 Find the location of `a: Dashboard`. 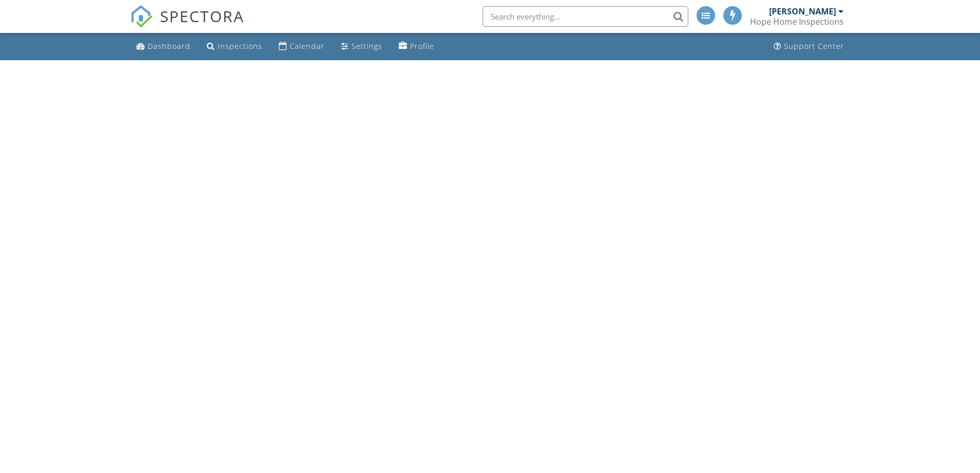

a: Dashboard is located at coordinates (163, 46).